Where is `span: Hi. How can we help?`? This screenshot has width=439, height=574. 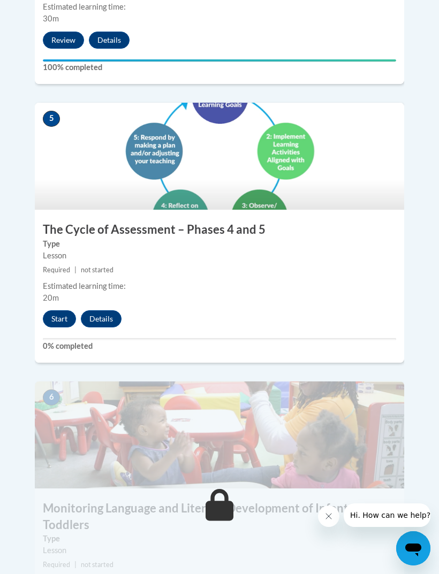 span: Hi. How can we help? is located at coordinates (47, 12).